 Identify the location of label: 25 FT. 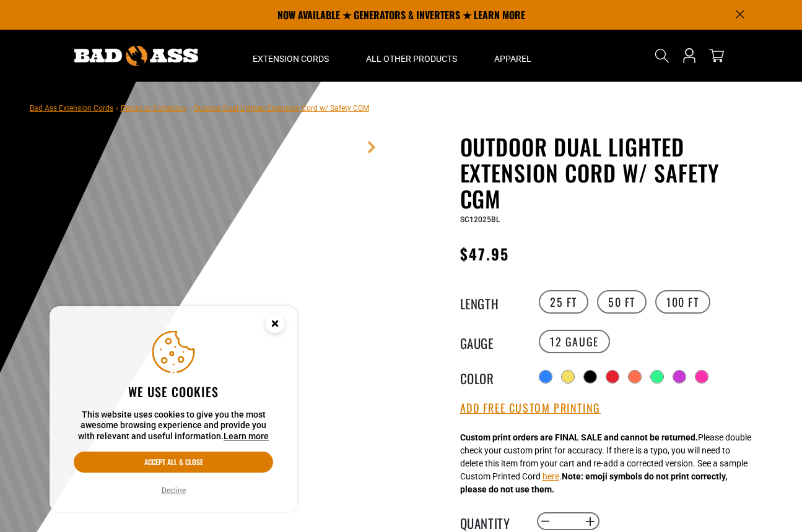
(563, 302).